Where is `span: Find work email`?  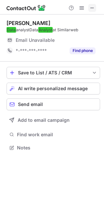 span: Find work email is located at coordinates (57, 134).